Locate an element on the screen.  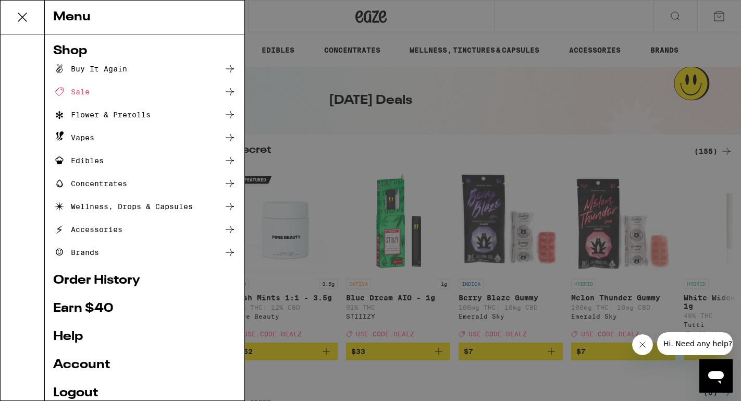
div: Edibles is located at coordinates (78, 161).